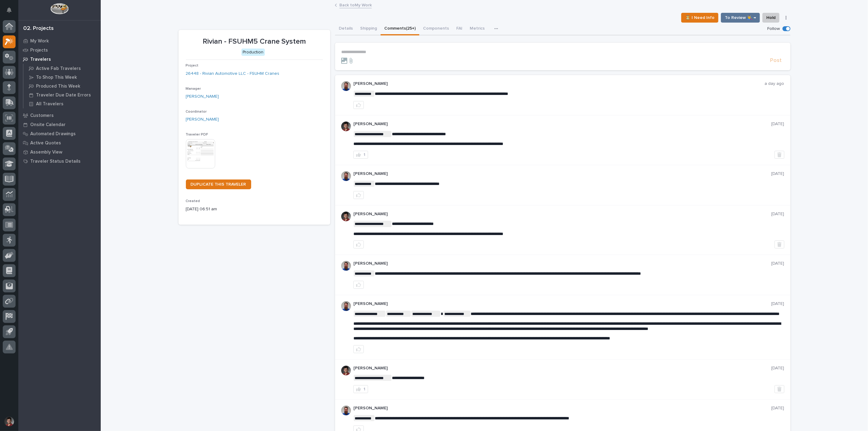 The image size is (868, 431). Describe the element at coordinates (59, 116) in the screenshot. I see `a: Customers` at that location.